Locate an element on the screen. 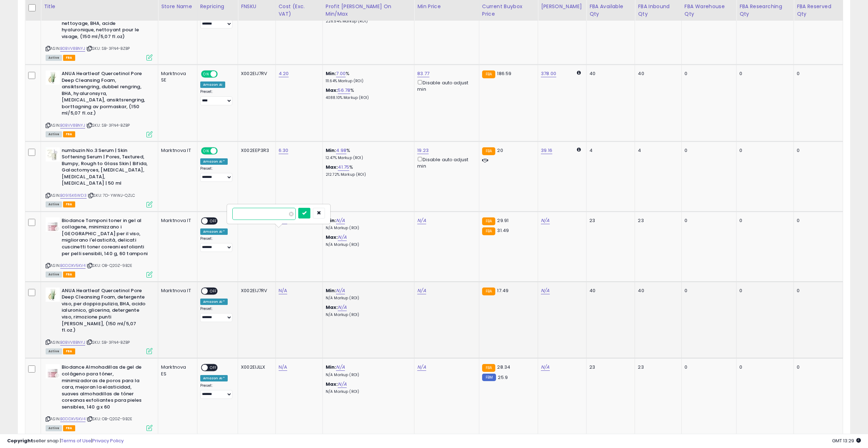 This screenshot has width=868, height=448. b: Biodance Almohadillas de gel de colágeno para tóner, minimizadoras de poros para la cara, mejoran... is located at coordinates (105, 388).